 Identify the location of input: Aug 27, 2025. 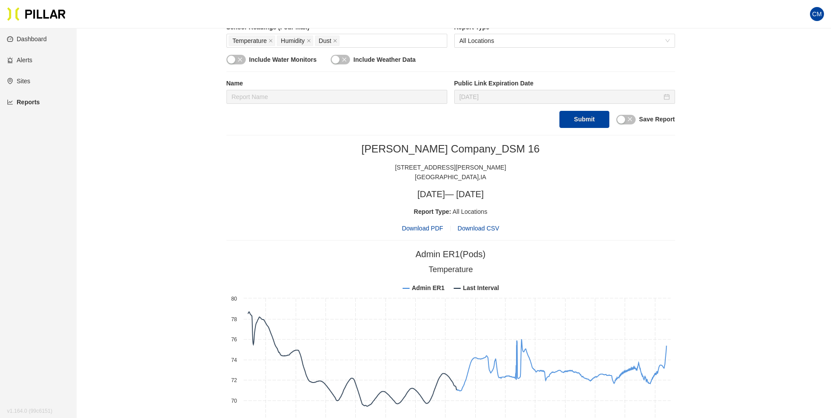
(561, 97).